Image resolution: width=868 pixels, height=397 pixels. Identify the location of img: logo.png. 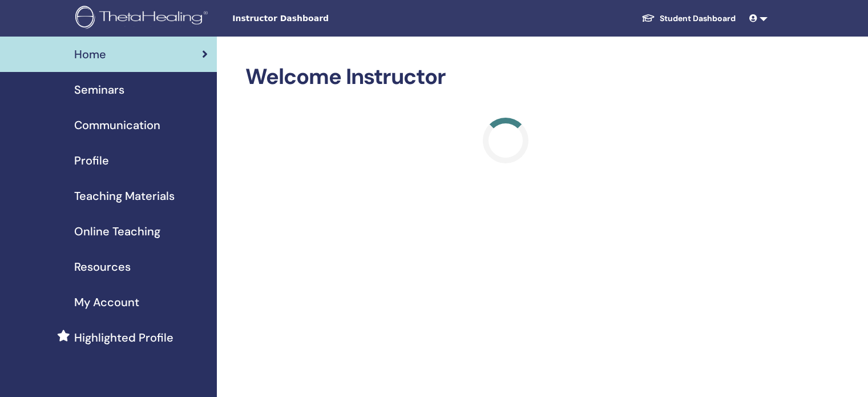
(143, 18).